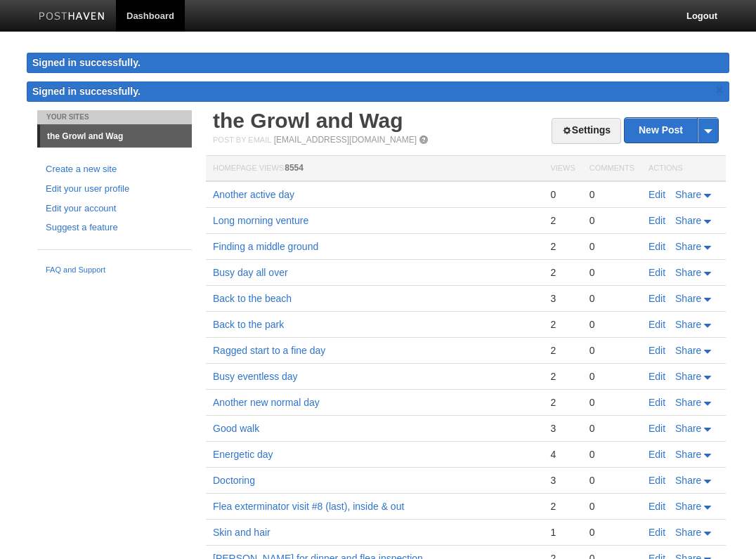 The width and height of the screenshot is (756, 559). I want to click on a: Suggest a feature, so click(114, 228).